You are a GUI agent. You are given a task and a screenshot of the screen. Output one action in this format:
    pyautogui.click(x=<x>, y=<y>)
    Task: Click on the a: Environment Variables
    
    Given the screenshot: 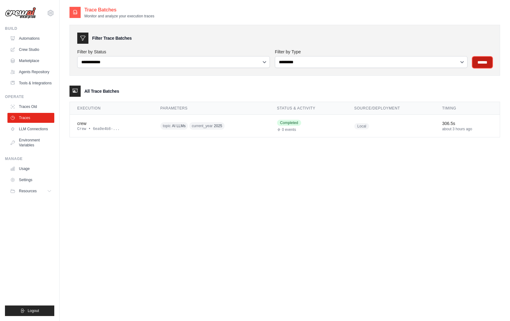 What is the action you would take?
    pyautogui.click(x=31, y=143)
    